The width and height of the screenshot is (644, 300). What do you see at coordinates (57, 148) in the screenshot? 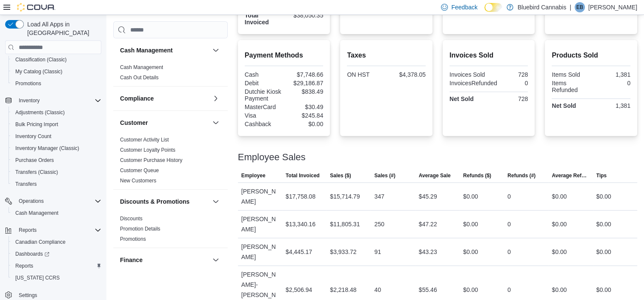
I see `button: Inventory Manager (Classic)` at bounding box center [57, 148].